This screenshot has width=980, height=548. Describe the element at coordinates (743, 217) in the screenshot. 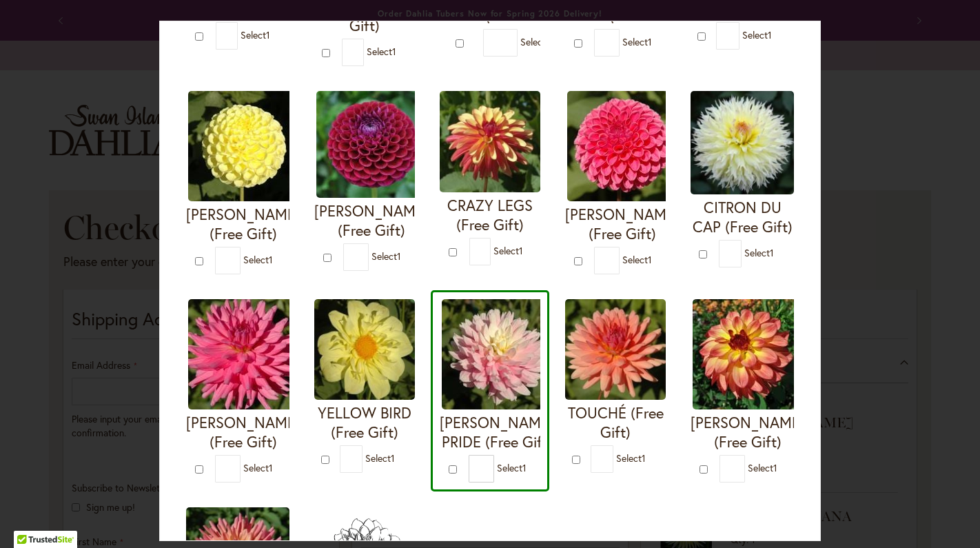

I see `h4: CITRON DU CAP (Free Gift)` at that location.